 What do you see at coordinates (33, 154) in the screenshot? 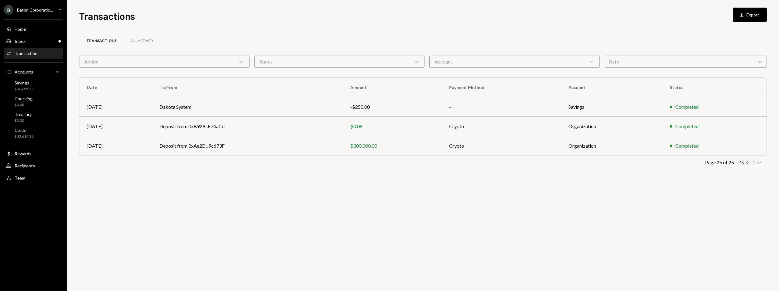
I see `a: Rewards` at bounding box center [33, 154].